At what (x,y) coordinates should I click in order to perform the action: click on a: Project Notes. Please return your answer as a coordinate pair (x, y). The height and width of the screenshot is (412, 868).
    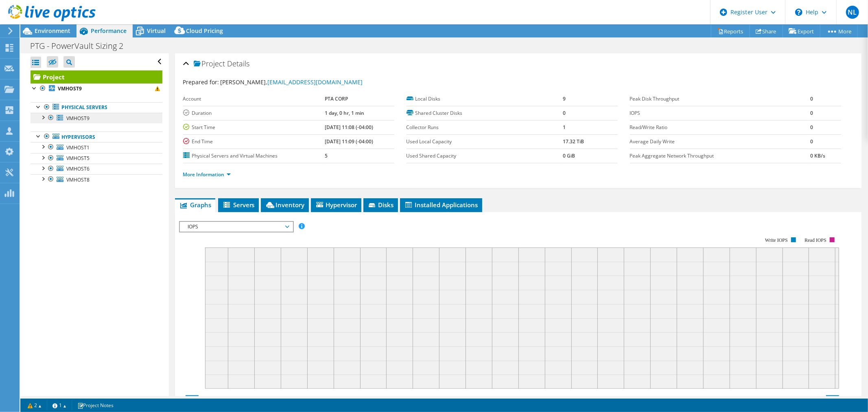
    Looking at the image, I should click on (95, 405).